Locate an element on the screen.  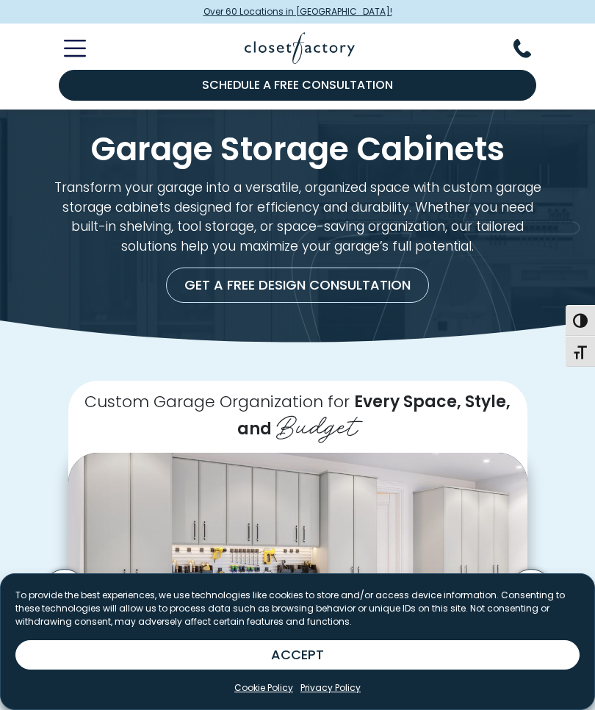
button: Previous slide is located at coordinates (65, 591).